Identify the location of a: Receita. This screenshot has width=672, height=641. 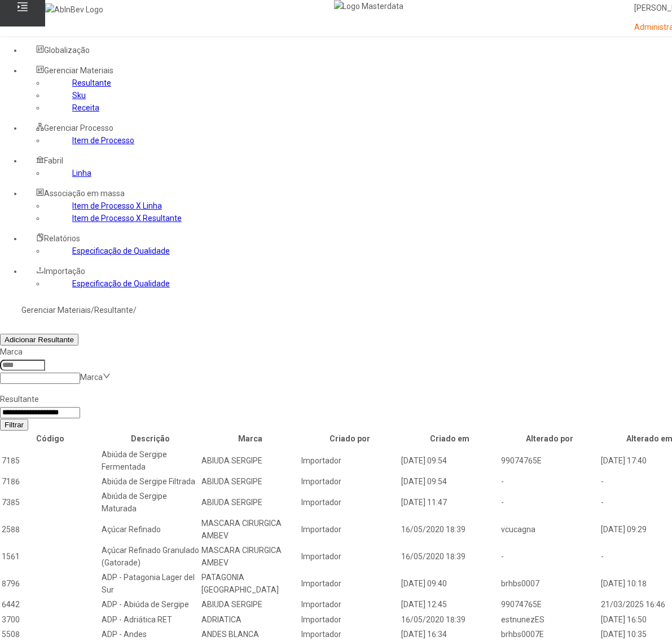
(86, 108).